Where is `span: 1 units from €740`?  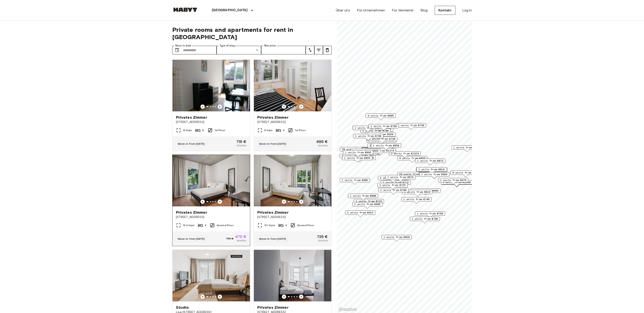 span: 1 units from €740 is located at coordinates (416, 199).